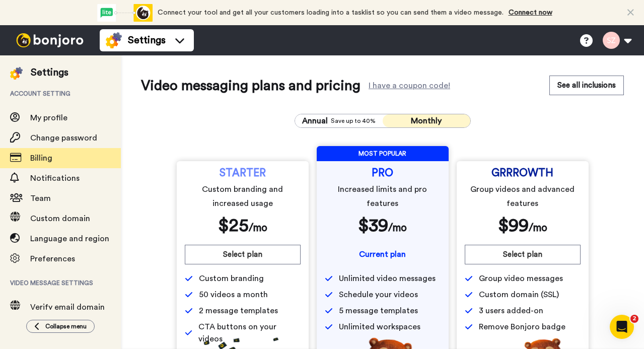  I want to click on span: CTA buttons on your videos, so click(249, 333).